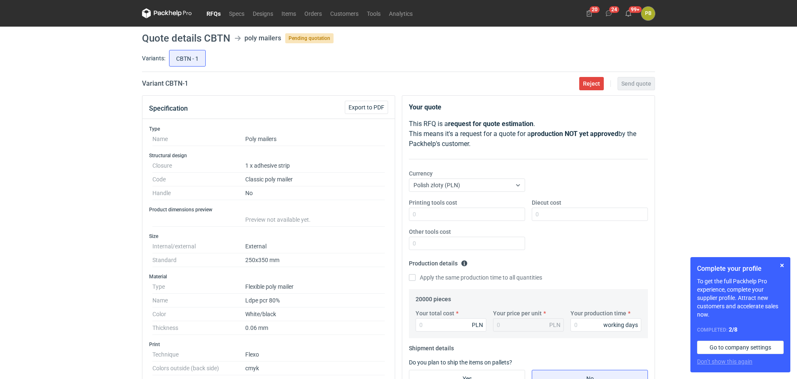 Image resolution: width=797 pixels, height=379 pixels. Describe the element at coordinates (199, 179) in the screenshot. I see `dt: Code` at that location.